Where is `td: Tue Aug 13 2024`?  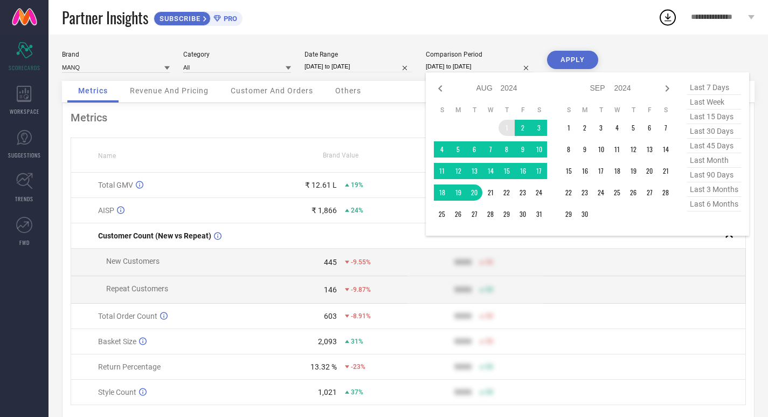 td: Tue Aug 13 2024 is located at coordinates (474, 171).